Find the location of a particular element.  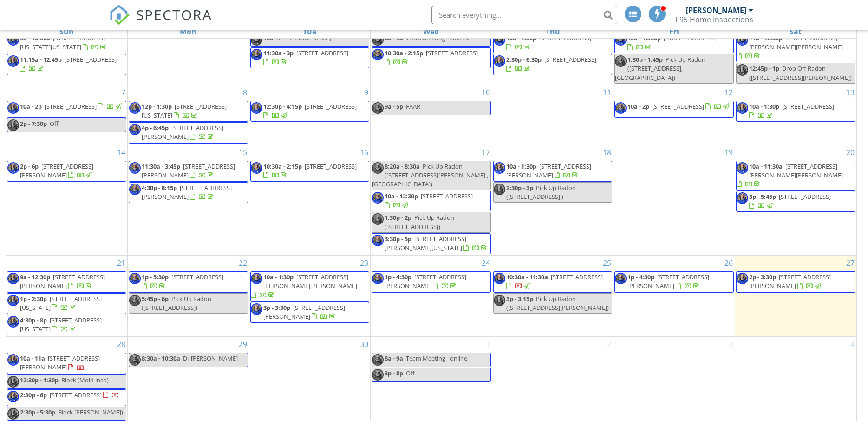

td: Go to September 24, 2025 is located at coordinates (432, 296).